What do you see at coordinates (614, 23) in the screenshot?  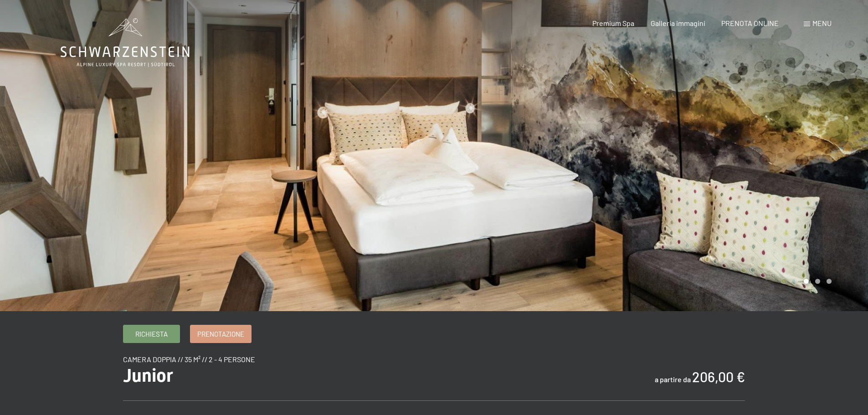 I see `span: Premium Spa` at bounding box center [614, 23].